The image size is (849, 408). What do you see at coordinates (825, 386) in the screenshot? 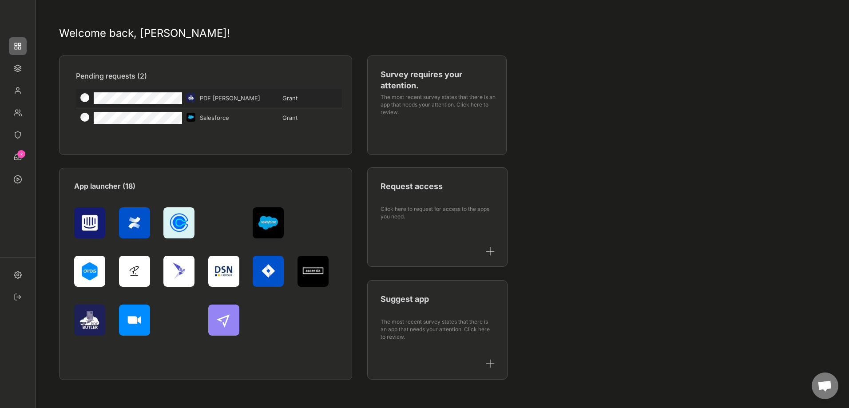
I see `a: Open chat` at bounding box center [825, 386].